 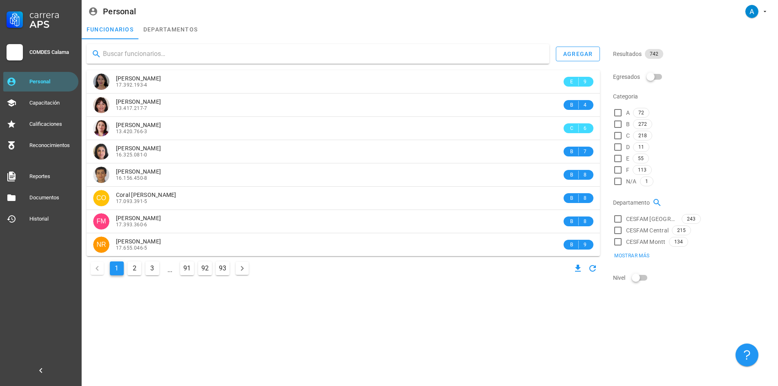 I want to click on button: Ir a la página 92, so click(x=205, y=268).